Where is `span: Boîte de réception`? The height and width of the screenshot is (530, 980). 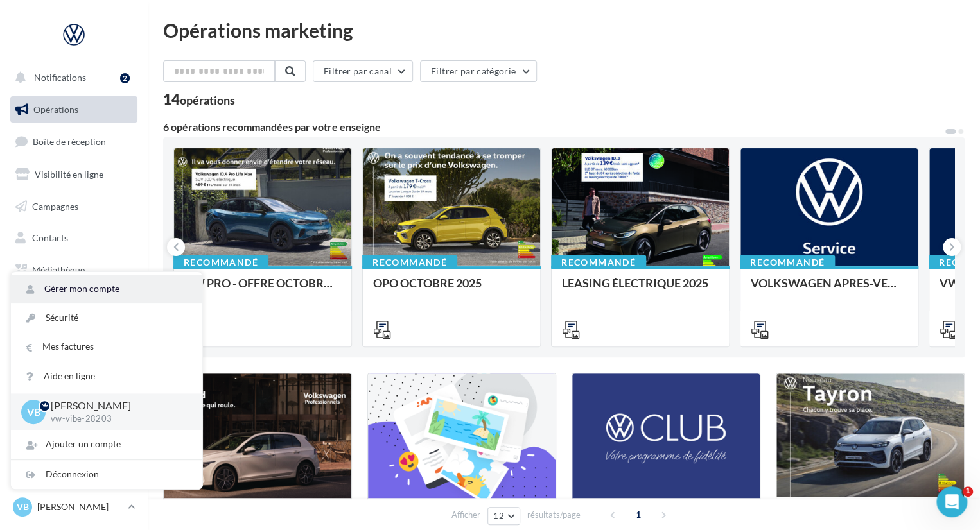 span: Boîte de réception is located at coordinates (70, 141).